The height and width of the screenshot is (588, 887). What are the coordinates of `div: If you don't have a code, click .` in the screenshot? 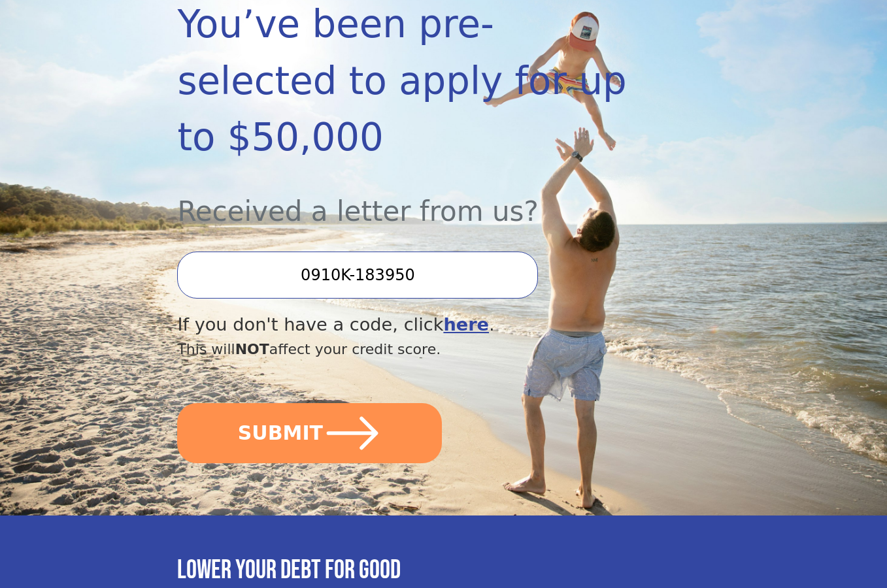 It's located at (403, 324).